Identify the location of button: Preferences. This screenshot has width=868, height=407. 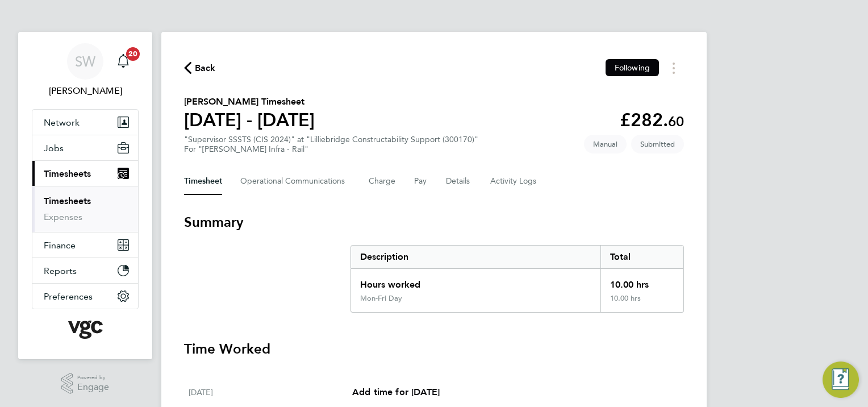
(85, 296).